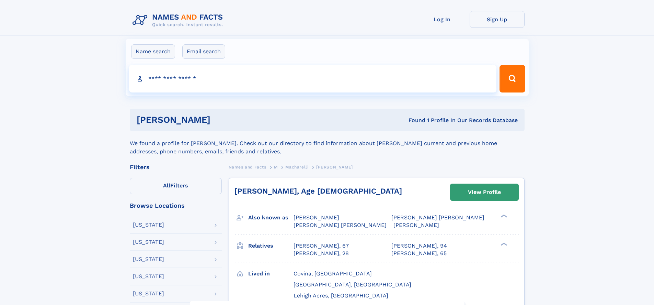  What do you see at coordinates (276, 167) in the screenshot?
I see `a: M` at bounding box center [276, 167].